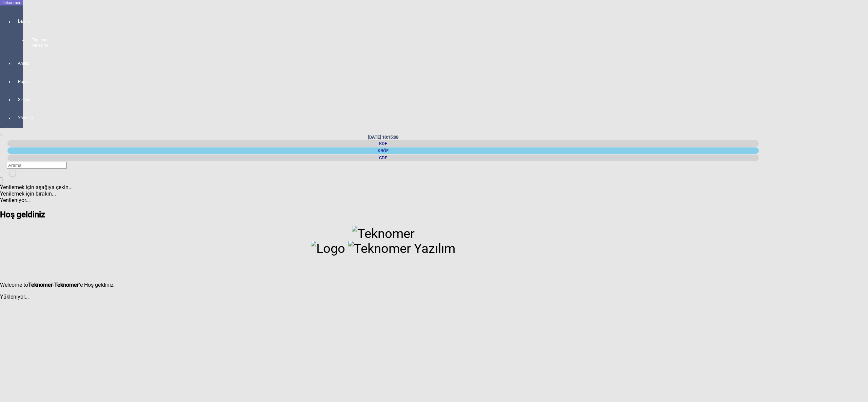  Describe the element at coordinates (402, 248) in the screenshot. I see `img: Teknomer Yazılım` at that location.